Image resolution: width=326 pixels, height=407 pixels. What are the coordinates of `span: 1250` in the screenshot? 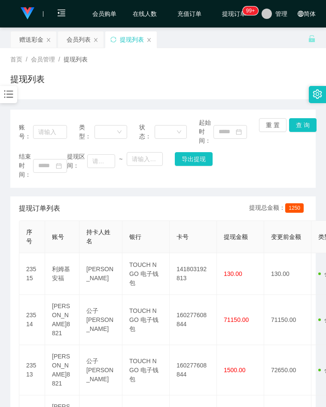 It's located at (294, 208).